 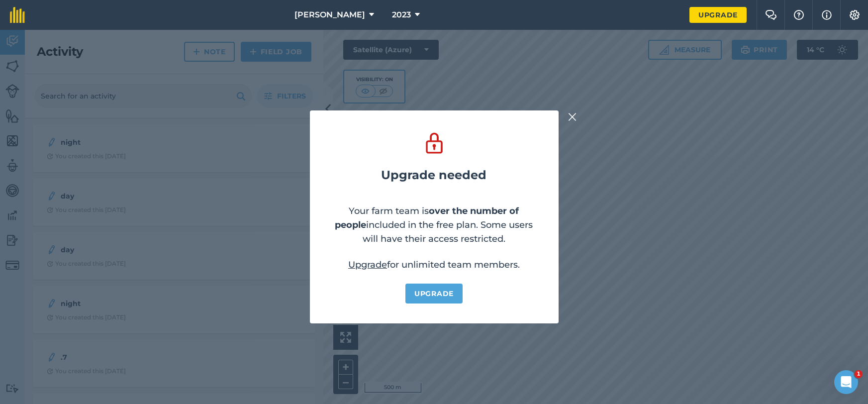 I want to click on span: 2023, so click(x=401, y=15).